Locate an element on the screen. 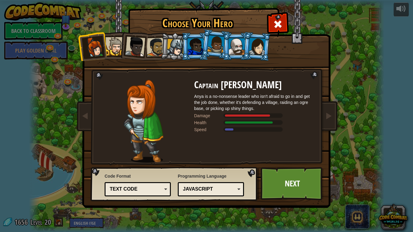 Image resolution: width=413 pixels, height=232 pixels. img: language-selector-background.png is located at coordinates (175, 184).